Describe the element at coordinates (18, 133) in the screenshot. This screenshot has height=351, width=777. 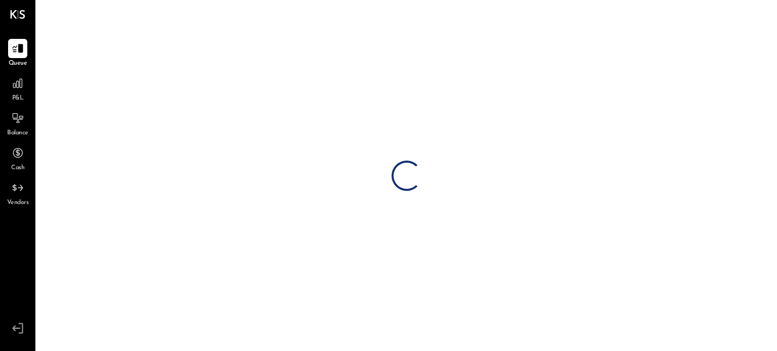
I see `span: Balance` at that location.